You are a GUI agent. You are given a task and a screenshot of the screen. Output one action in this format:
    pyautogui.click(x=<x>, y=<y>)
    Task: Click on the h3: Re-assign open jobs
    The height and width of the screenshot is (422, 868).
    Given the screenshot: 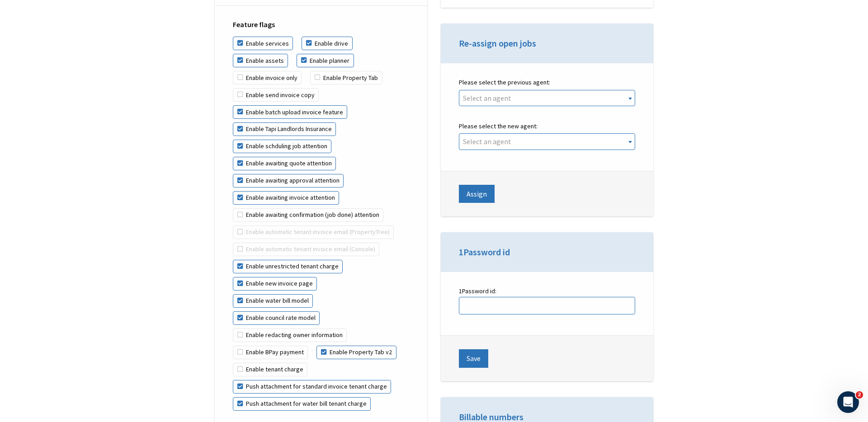 What is the action you would take?
    pyautogui.click(x=547, y=43)
    